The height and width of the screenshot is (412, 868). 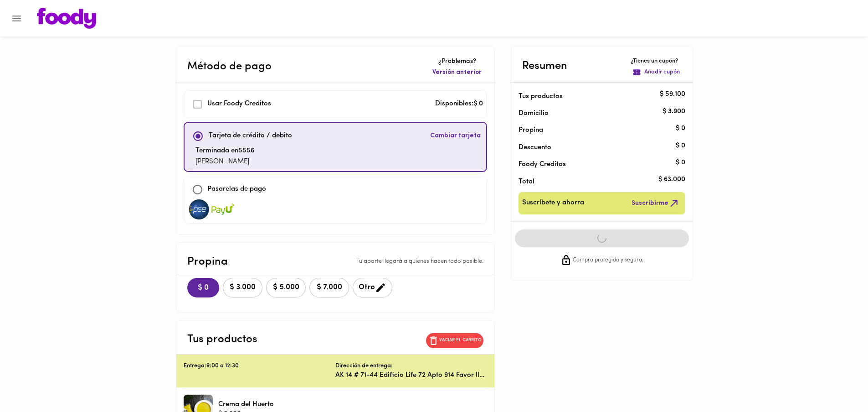 What do you see at coordinates (329, 287) in the screenshot?
I see `span: $ 7.000` at bounding box center [329, 287].